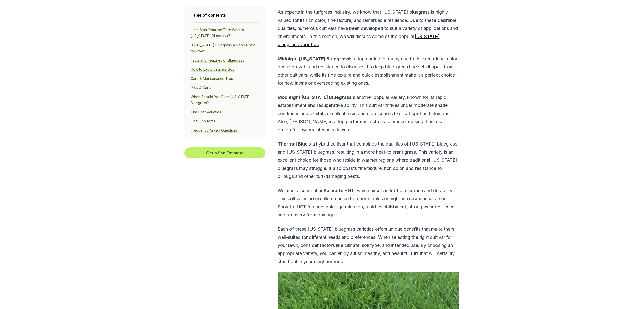  What do you see at coordinates (213, 69) in the screenshot?
I see `a: How to Lay Bluegrass Sod` at bounding box center [213, 69].